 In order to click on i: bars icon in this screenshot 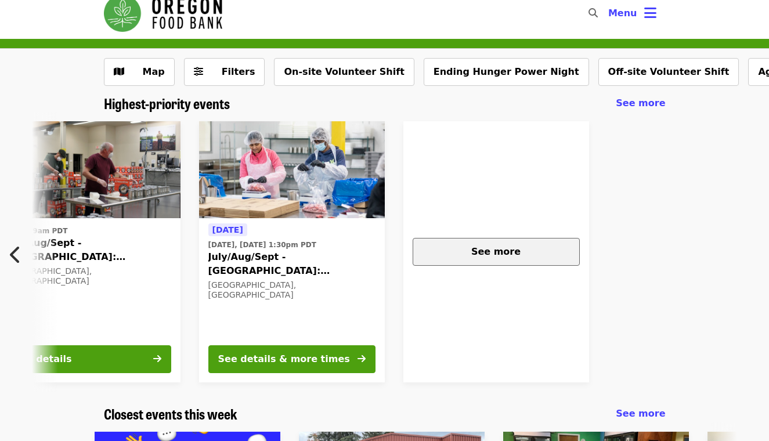, I will do `click(650, 13)`.